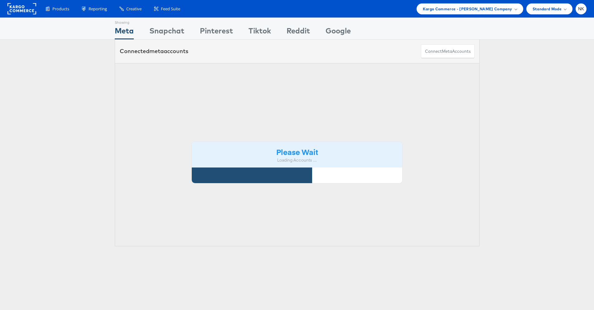 This screenshot has width=594, height=310. What do you see at coordinates (124, 32) in the screenshot?
I see `div: Meta` at bounding box center [124, 32].